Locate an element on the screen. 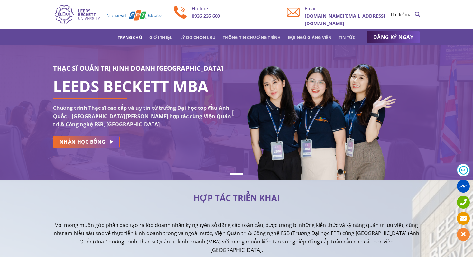 Image resolution: width=473 pixels, height=257 pixels. a: Trang chủ is located at coordinates (130, 37).